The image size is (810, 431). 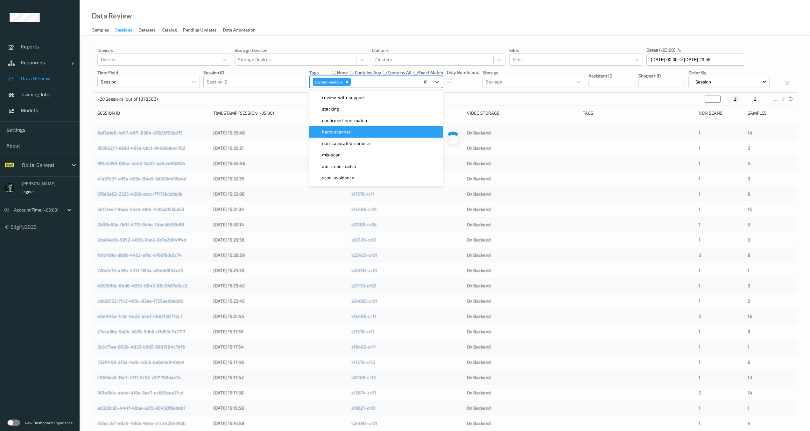 I want to click on label: none, so click(x=342, y=73).